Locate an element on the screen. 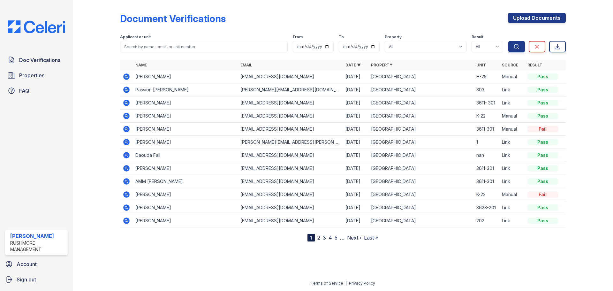  a: Properties is located at coordinates (36, 75).